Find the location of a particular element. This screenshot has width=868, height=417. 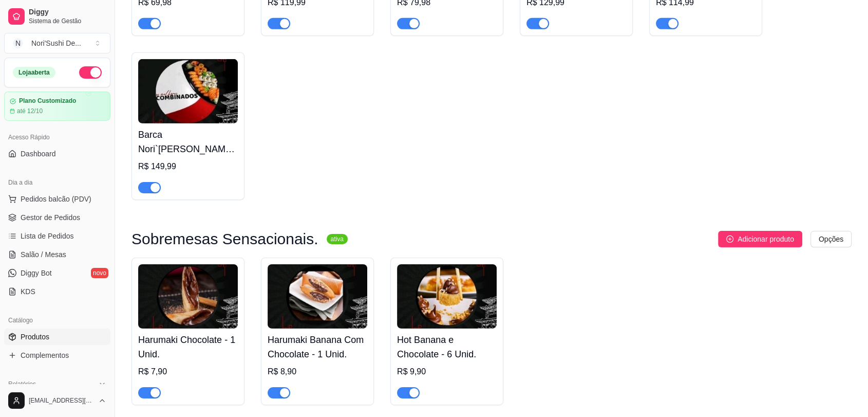

h4: Hot Banana e Chocolate - 6 Unid. is located at coordinates (447, 347).